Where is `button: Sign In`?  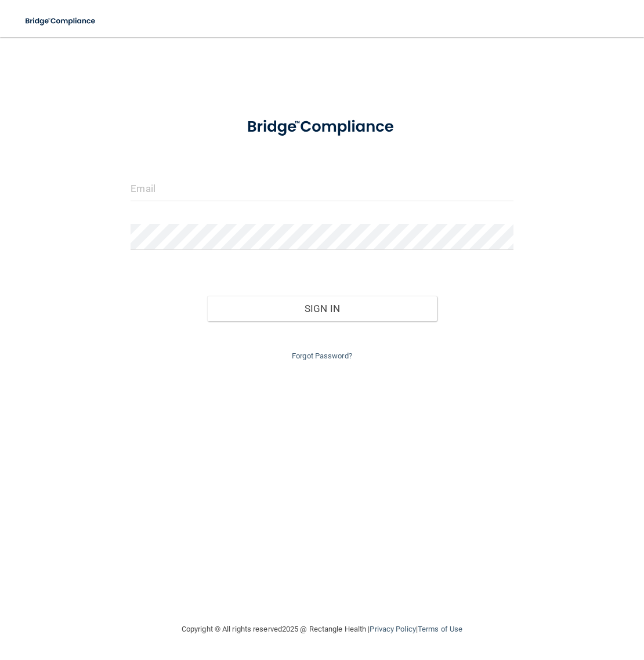 button: Sign In is located at coordinates (322, 309).